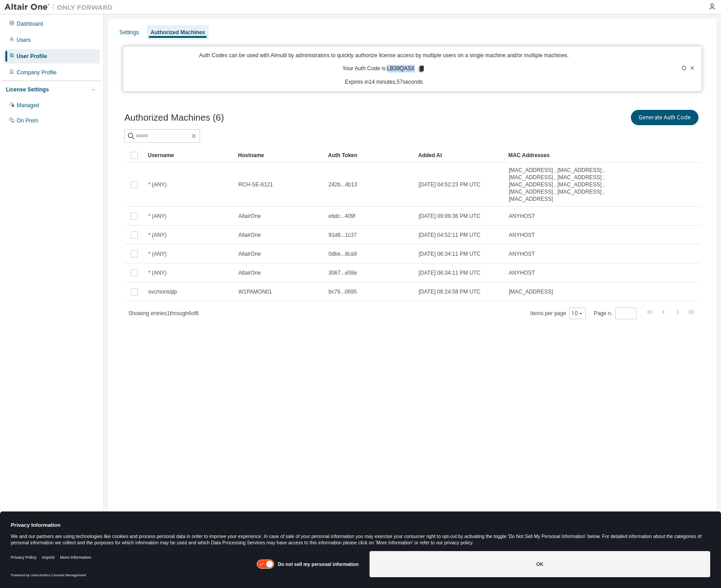  I want to click on div: Managed, so click(28, 105).